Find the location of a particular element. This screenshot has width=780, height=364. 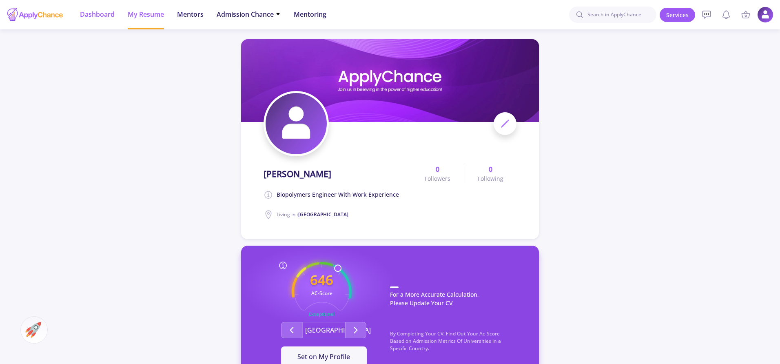

text: AC-Score is located at coordinates (322, 293).